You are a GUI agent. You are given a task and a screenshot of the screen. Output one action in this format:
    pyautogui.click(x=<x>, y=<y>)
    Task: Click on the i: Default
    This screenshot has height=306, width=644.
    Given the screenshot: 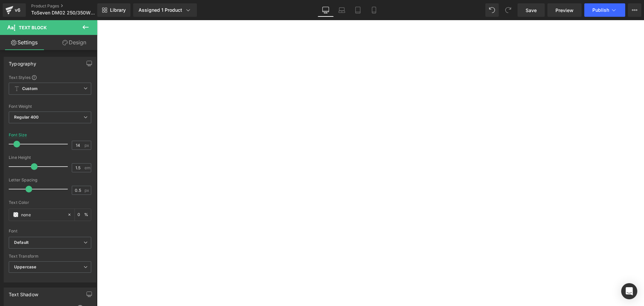 What is the action you would take?
    pyautogui.click(x=21, y=243)
    